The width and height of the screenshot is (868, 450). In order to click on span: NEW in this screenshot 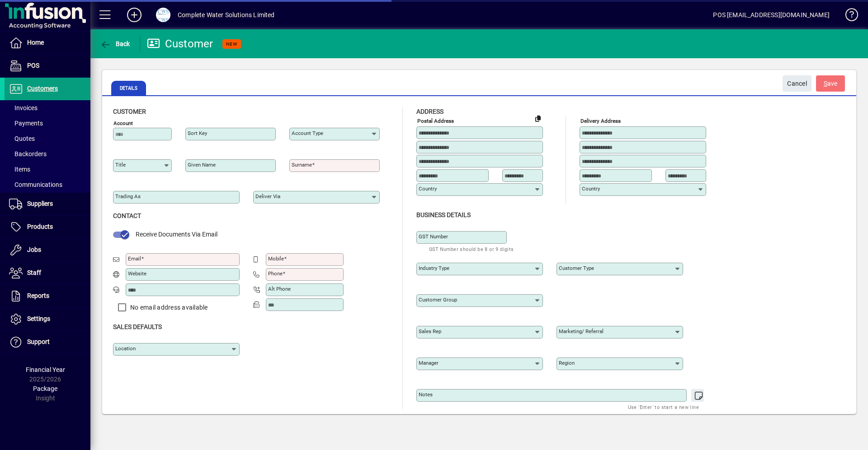, I will do `click(231, 43)`.